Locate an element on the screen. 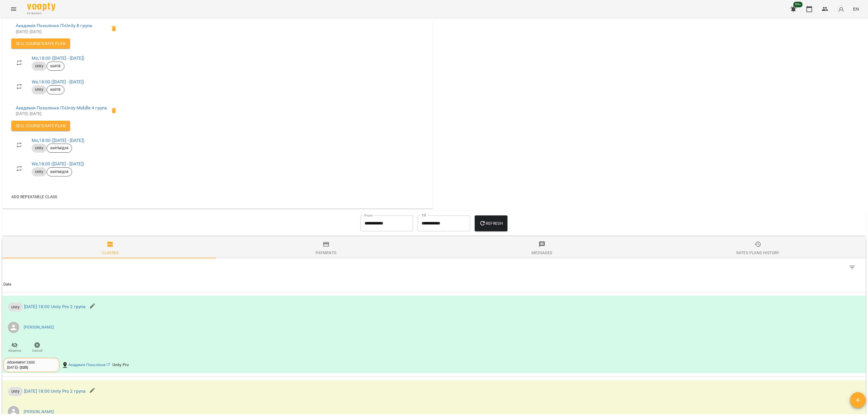  div: Rates Plans History is located at coordinates (757, 253).